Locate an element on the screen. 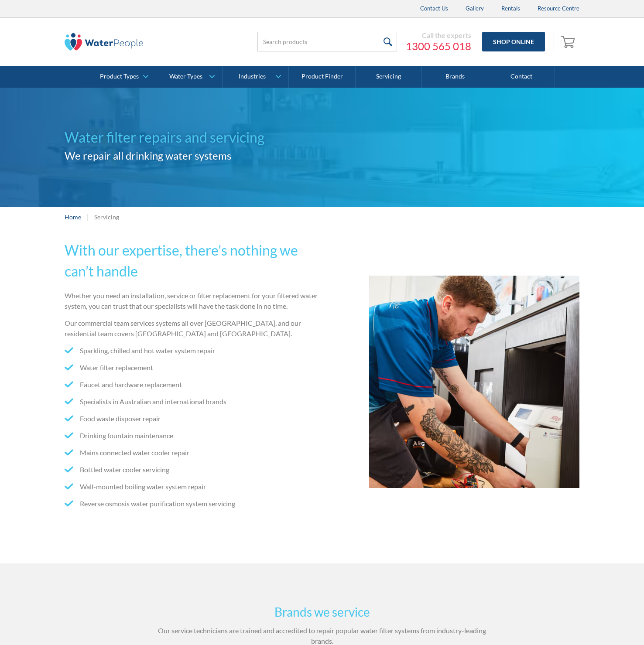  li: Mains connected water cooler repair is located at coordinates (192, 452).